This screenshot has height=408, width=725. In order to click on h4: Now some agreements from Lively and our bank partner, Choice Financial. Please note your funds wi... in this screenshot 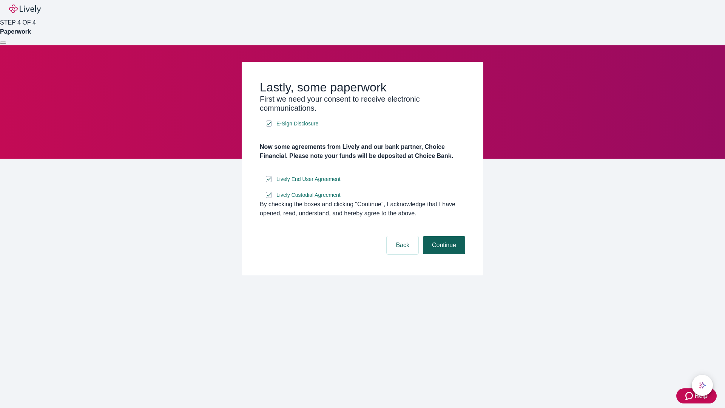, I will do `click(362, 151)`.